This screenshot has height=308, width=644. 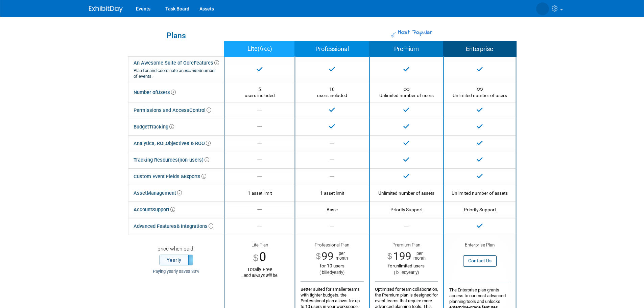 I want to click on div: Tracking Resources, so click(x=171, y=160).